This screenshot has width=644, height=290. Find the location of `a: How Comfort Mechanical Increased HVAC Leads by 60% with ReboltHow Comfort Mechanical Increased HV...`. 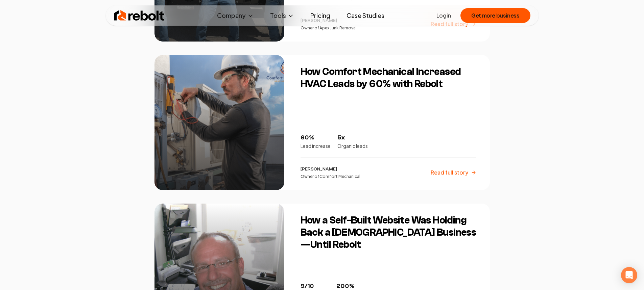

a: How Comfort Mechanical Increased HVAC Leads by 60% with ReboltHow Comfort Mechanical Increased HV... is located at coordinates (322, 123).